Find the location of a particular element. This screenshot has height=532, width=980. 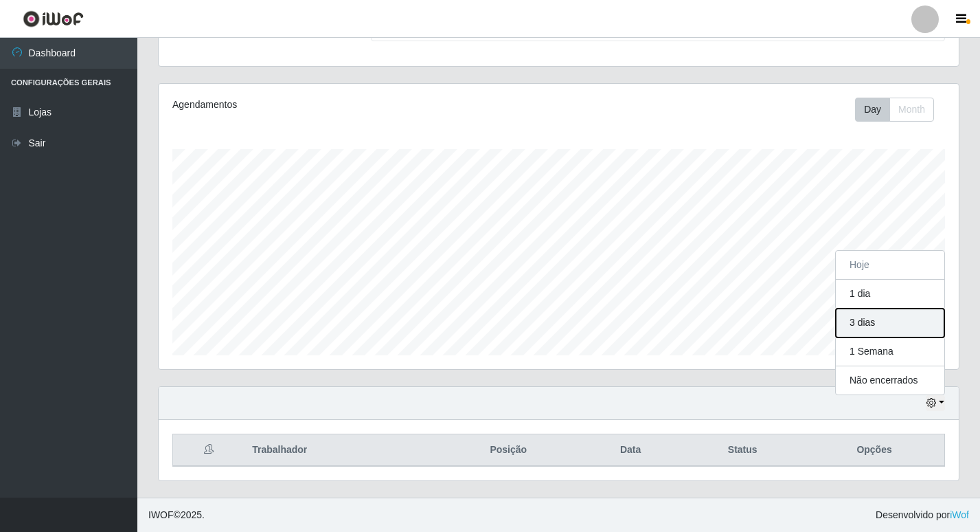

span: Desenvolvido por is located at coordinates (922, 514).